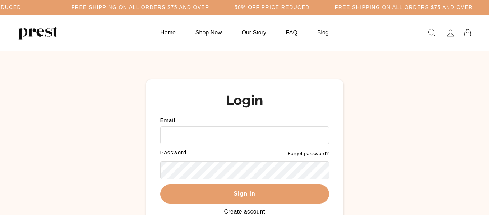 This screenshot has height=215, width=489. Describe the element at coordinates (254, 32) in the screenshot. I see `a: Our Story` at that location.